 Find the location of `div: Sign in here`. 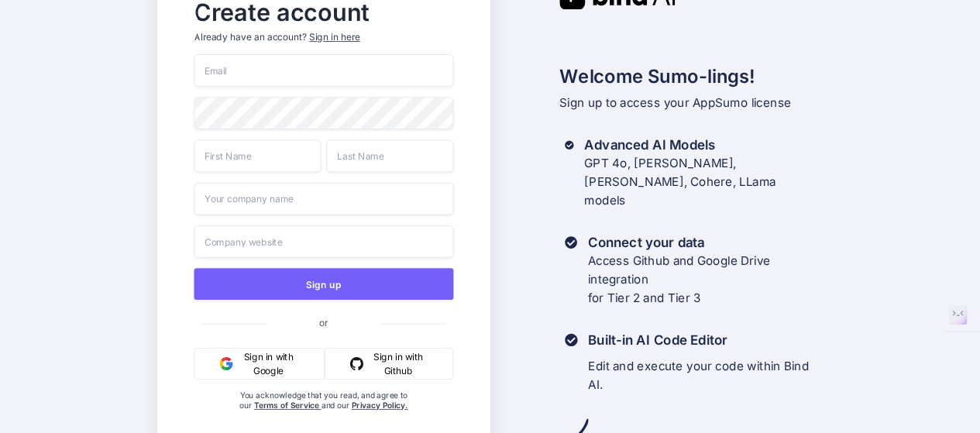

div: Sign in here is located at coordinates (334, 36).